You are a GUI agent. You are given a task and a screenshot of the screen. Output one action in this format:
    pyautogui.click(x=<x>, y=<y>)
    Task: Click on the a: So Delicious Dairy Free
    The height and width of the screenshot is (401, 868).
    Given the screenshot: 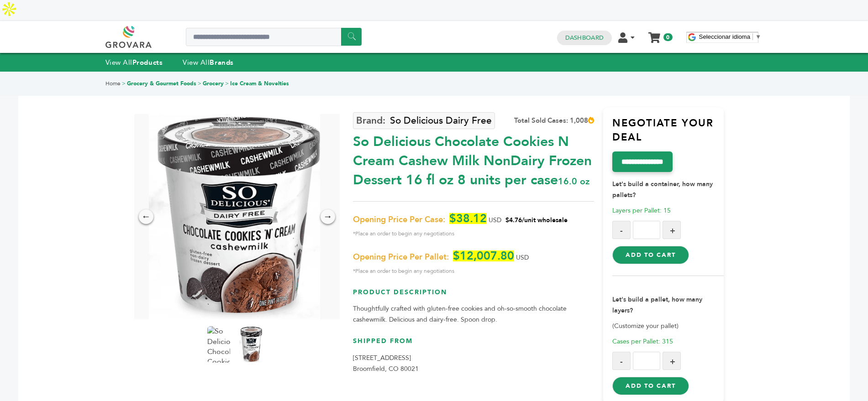 What is the action you would take?
    pyautogui.click(x=424, y=120)
    